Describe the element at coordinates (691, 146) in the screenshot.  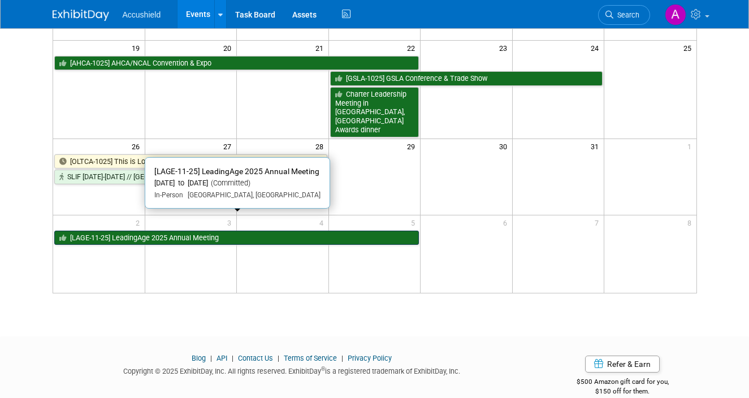
I see `span: 1` at that location.